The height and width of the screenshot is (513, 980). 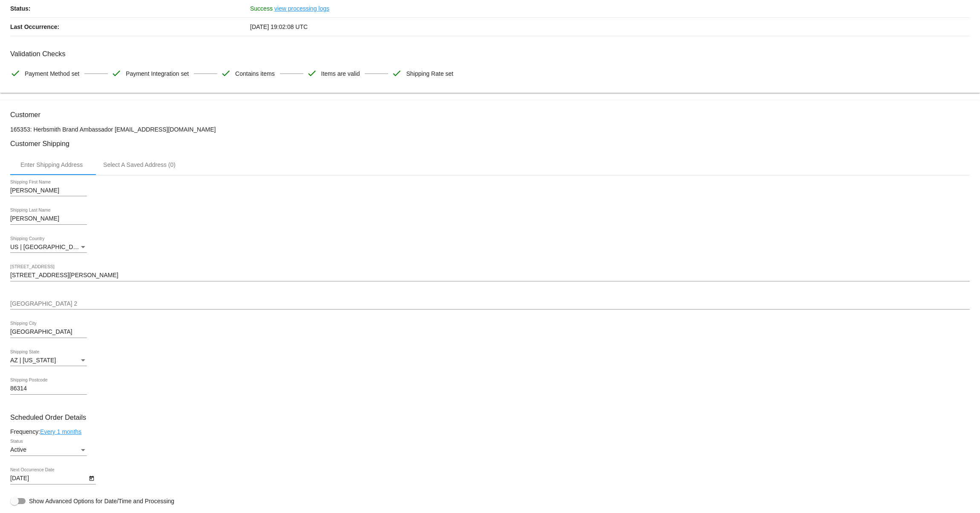 What do you see at coordinates (101, 501) in the screenshot?
I see `span: Show Advanced Options for Date/Time and Processing` at bounding box center [101, 501].